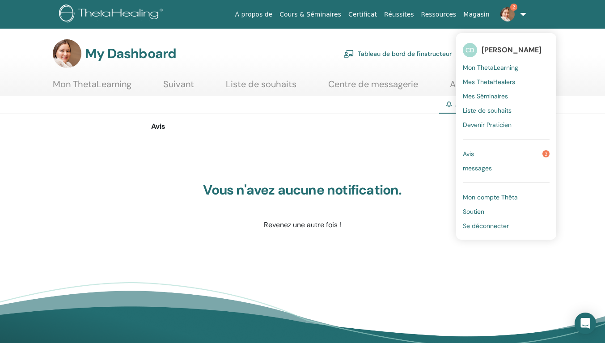 Image resolution: width=605 pixels, height=343 pixels. What do you see at coordinates (485, 96) in the screenshot?
I see `span: Mes Séminaires` at bounding box center [485, 96].